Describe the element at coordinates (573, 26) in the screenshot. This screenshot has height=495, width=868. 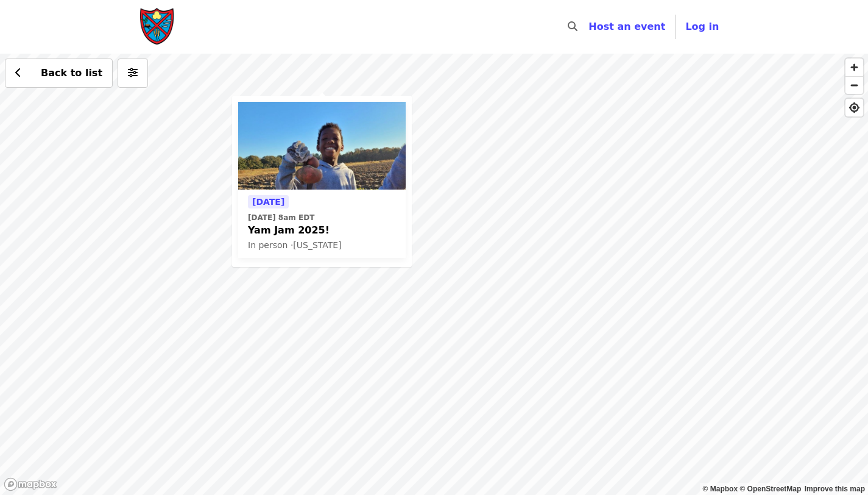
I see `i: search icon` at that location.